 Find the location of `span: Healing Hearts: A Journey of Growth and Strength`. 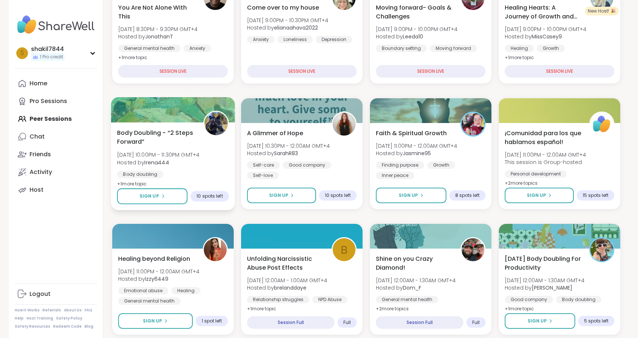

span: Healing Hearts: A Journey of Growth and Strength is located at coordinates (543, 12).